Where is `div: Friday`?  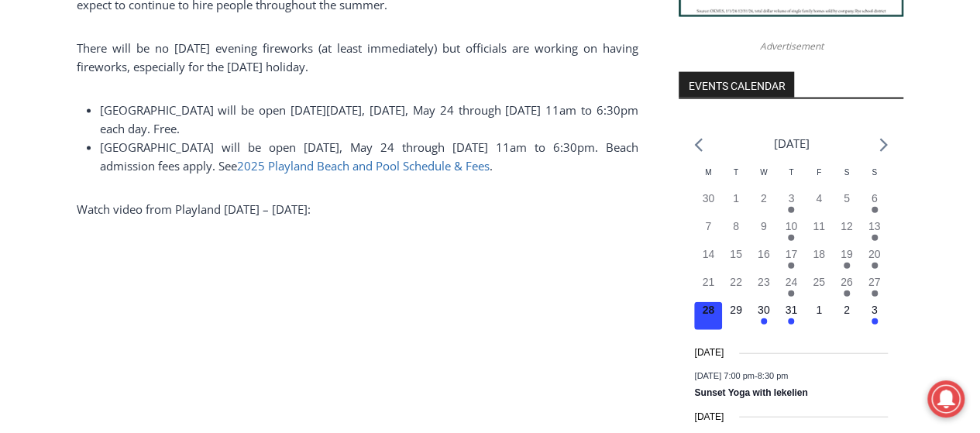
div: Friday is located at coordinates (819, 178).